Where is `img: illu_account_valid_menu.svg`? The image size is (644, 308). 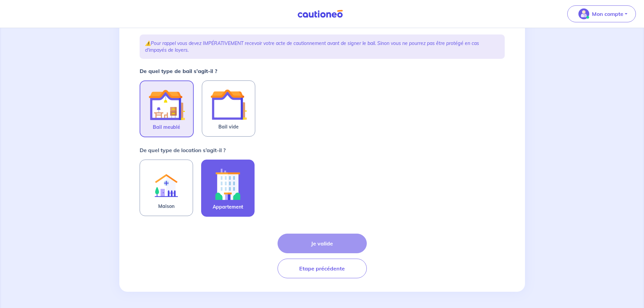
img: illu_account_valid_menu.svg is located at coordinates (583, 14).